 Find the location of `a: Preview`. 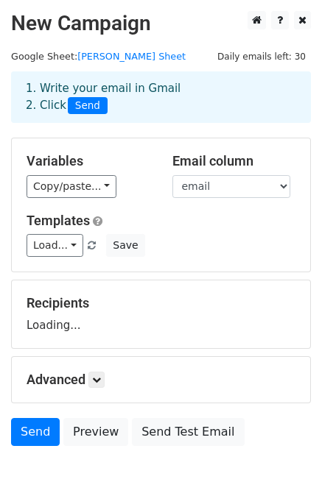

a: Preview is located at coordinates (96, 432).